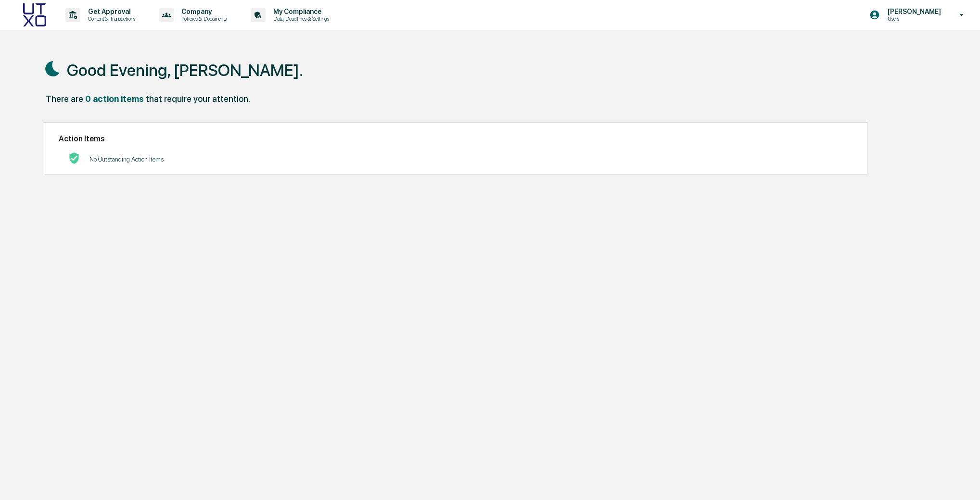 The height and width of the screenshot is (500, 980). Describe the element at coordinates (203, 18) in the screenshot. I see `p: Policies & Documents` at that location.